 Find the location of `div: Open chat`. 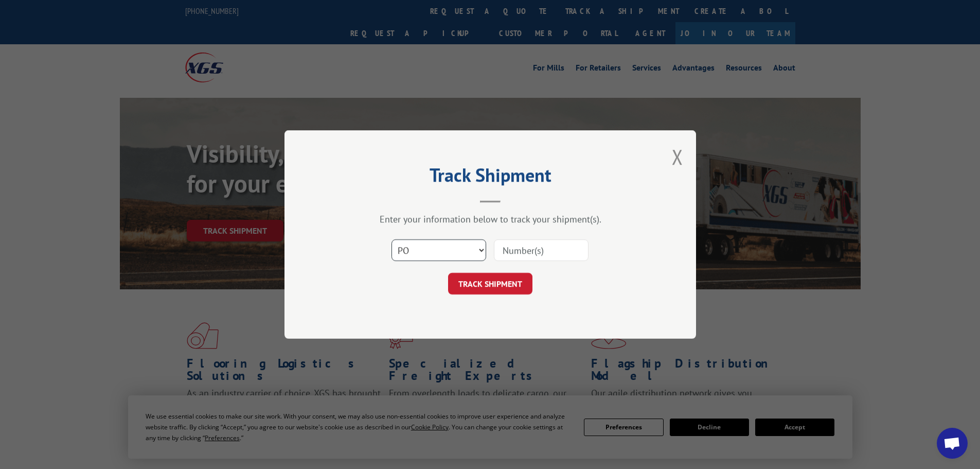

div: Open chat is located at coordinates (952, 443).